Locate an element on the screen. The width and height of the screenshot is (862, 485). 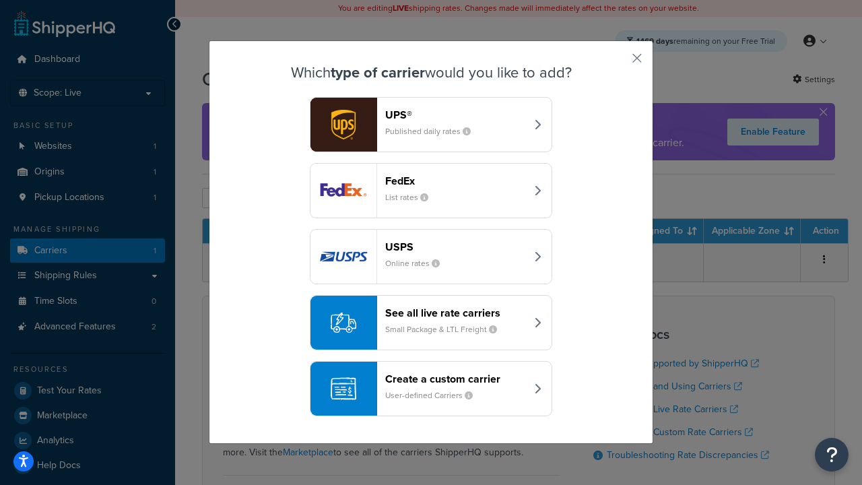
button: usps logoUSPSOnline rates is located at coordinates (431, 257).